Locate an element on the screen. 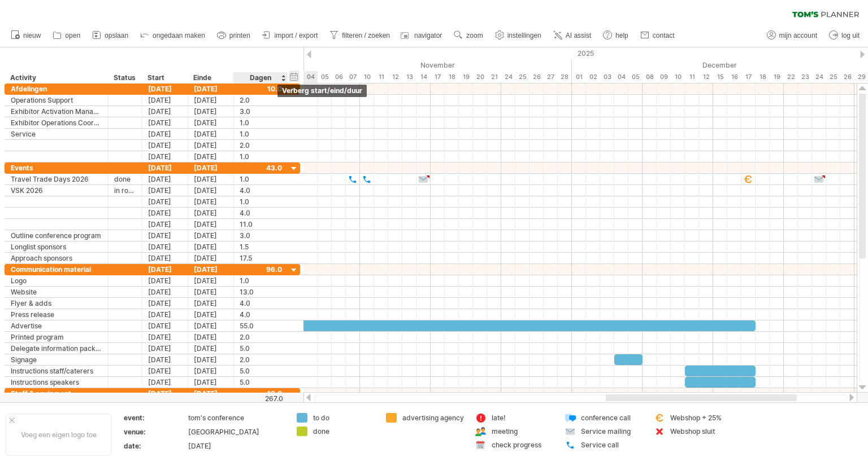 This screenshot has height=466, width=868. div: maandag, 24 November 2025 is located at coordinates (508, 77).